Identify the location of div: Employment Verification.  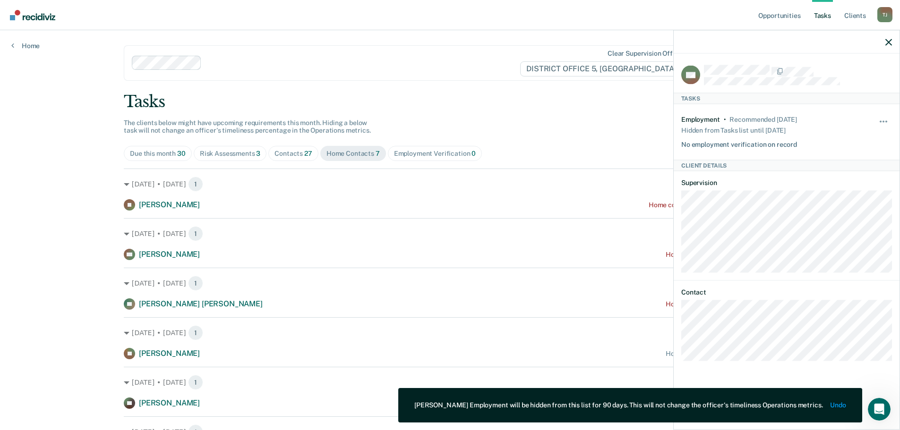
(435, 153).